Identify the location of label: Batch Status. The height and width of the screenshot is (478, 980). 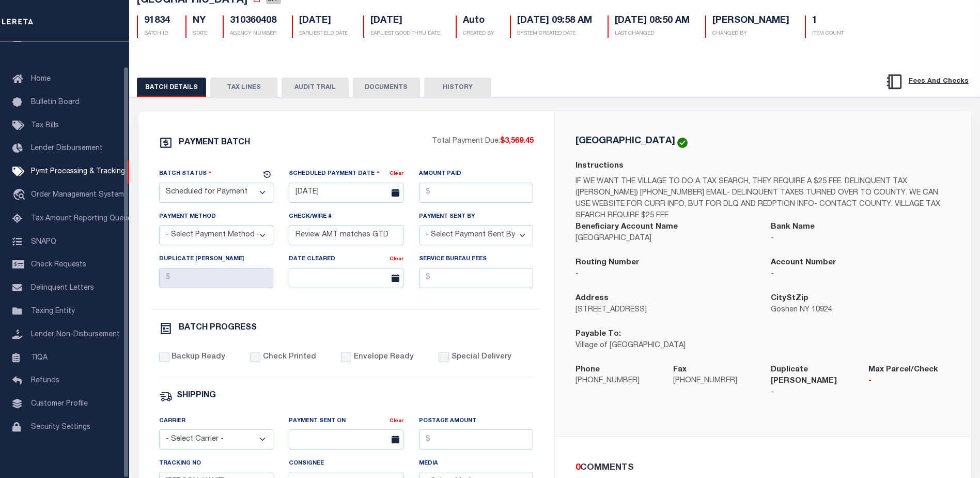
(186, 174).